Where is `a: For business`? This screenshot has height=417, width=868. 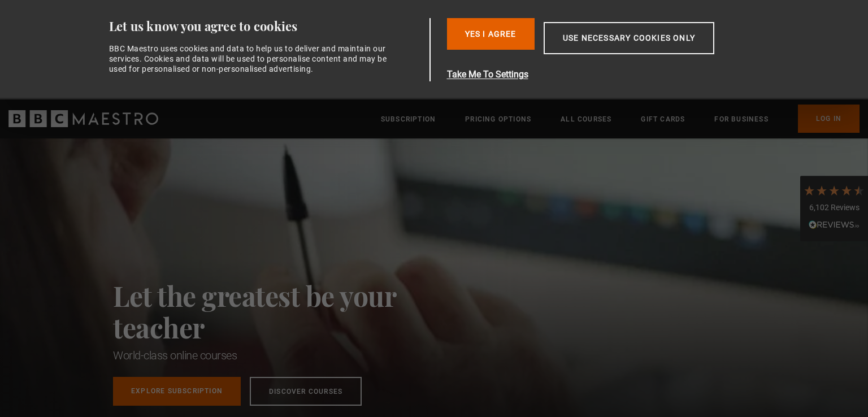
a: For business is located at coordinates (741, 119).